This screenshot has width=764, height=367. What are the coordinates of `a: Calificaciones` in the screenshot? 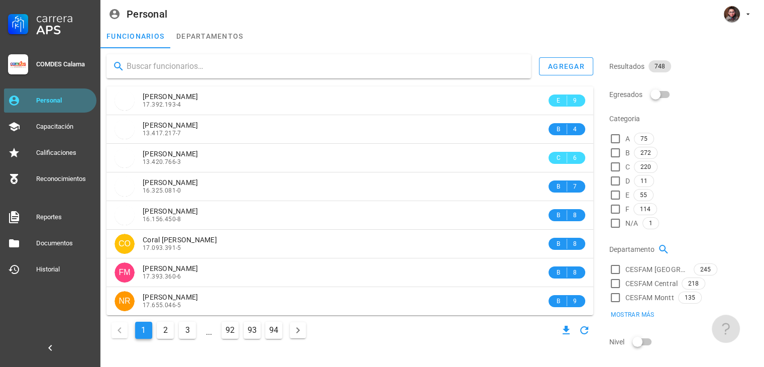 It's located at (50, 153).